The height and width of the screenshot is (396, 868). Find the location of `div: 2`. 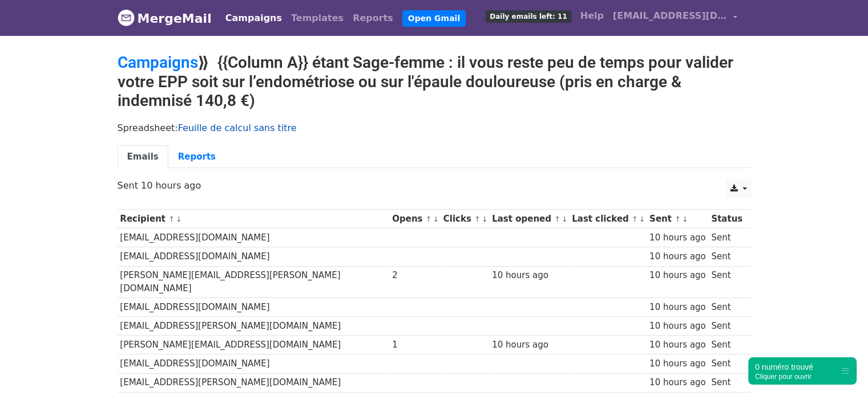

div: 2 is located at coordinates (415, 276).